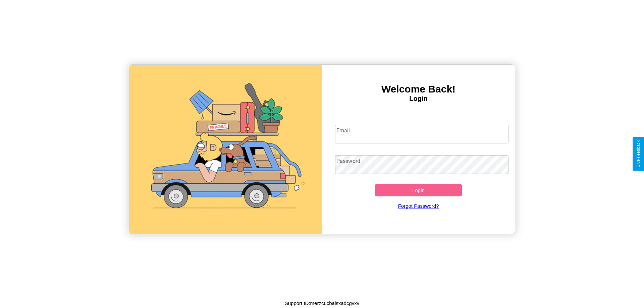 This screenshot has height=308, width=644. What do you see at coordinates (419, 98) in the screenshot?
I see `h4: Login` at bounding box center [419, 98].